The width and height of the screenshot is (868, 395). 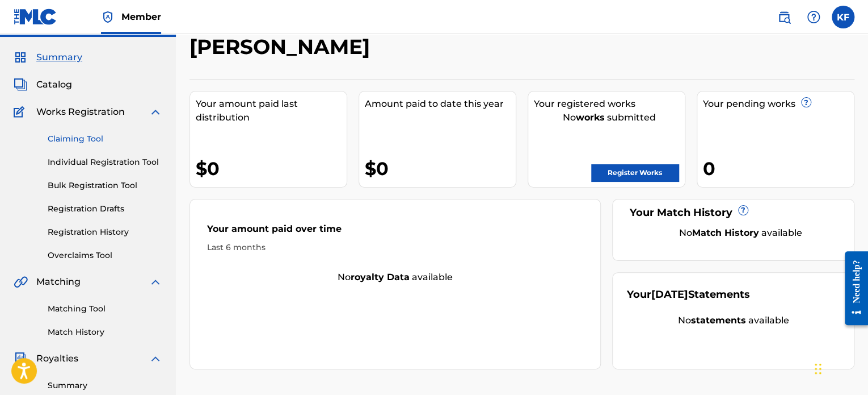 I want to click on span: Works Registration, so click(x=81, y=112).